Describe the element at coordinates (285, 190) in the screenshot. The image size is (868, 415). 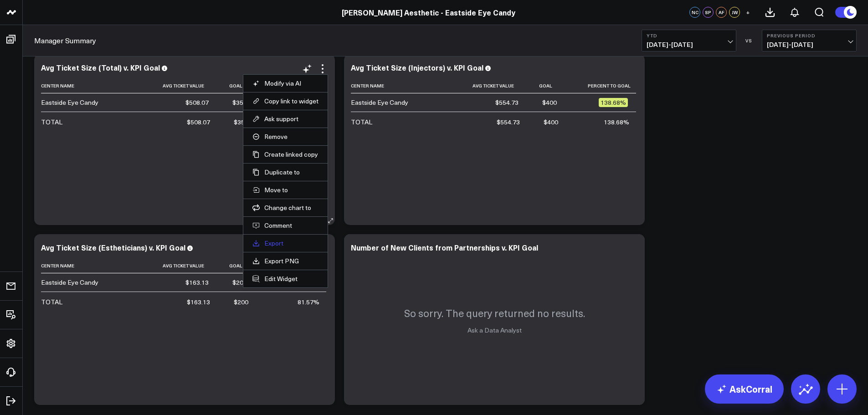
I see `button: Move to` at that location.